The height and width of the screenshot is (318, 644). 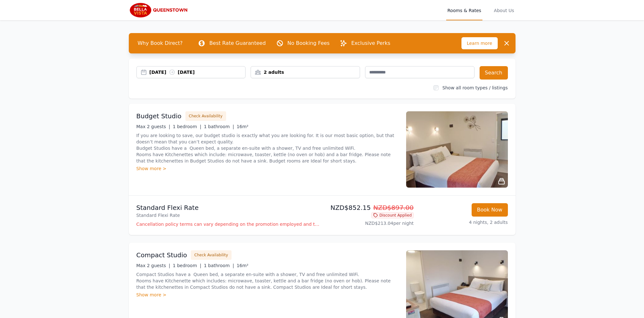 What do you see at coordinates (161, 43) in the screenshot?
I see `span: Why Book Direct?` at bounding box center [161, 43].